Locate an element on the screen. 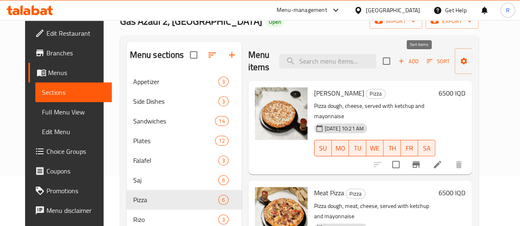 This screenshot has height=226, width=520. span: Saj is located at coordinates (175, 180).